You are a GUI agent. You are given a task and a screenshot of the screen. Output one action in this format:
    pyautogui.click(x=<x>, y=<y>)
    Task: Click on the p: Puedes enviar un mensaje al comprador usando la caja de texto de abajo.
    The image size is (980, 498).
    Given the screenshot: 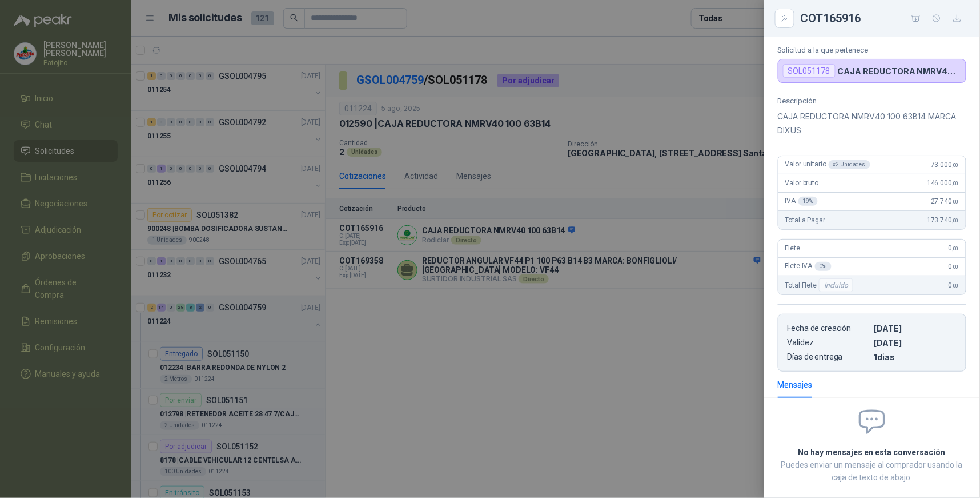 What is the action you would take?
    pyautogui.click(x=872, y=471)
    